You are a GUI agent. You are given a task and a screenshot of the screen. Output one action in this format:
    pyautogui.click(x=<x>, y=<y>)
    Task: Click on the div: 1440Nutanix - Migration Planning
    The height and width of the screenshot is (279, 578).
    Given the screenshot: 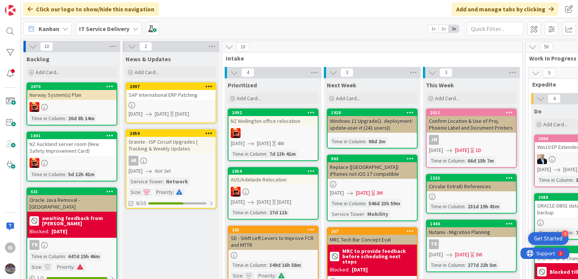 What is the action you would take?
    pyautogui.click(x=471, y=229)
    